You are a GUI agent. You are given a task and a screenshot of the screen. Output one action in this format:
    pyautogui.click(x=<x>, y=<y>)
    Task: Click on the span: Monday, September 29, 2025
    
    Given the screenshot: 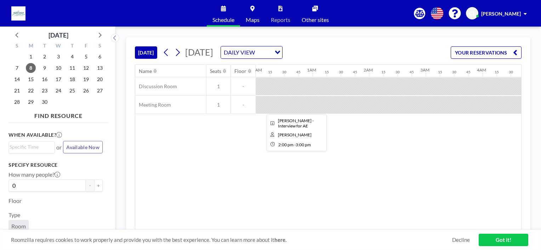 What is the action you would take?
    pyautogui.click(x=31, y=102)
    